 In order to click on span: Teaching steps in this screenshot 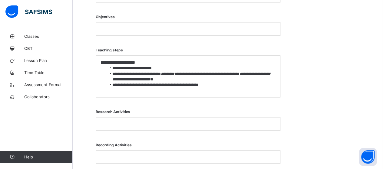, I will do `click(188, 50)`.